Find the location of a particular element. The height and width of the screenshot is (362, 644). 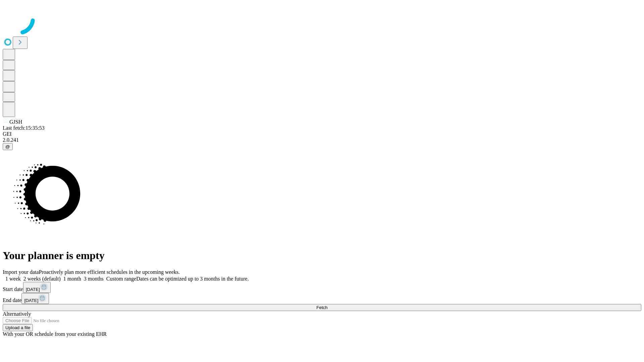

div: Start date is located at coordinates (322, 287).